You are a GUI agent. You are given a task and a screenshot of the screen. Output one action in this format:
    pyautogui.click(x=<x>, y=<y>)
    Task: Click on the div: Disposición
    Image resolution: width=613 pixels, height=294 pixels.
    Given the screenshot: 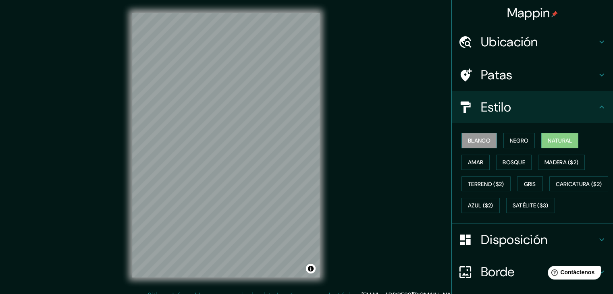 What is the action you would take?
    pyautogui.click(x=532, y=240)
    